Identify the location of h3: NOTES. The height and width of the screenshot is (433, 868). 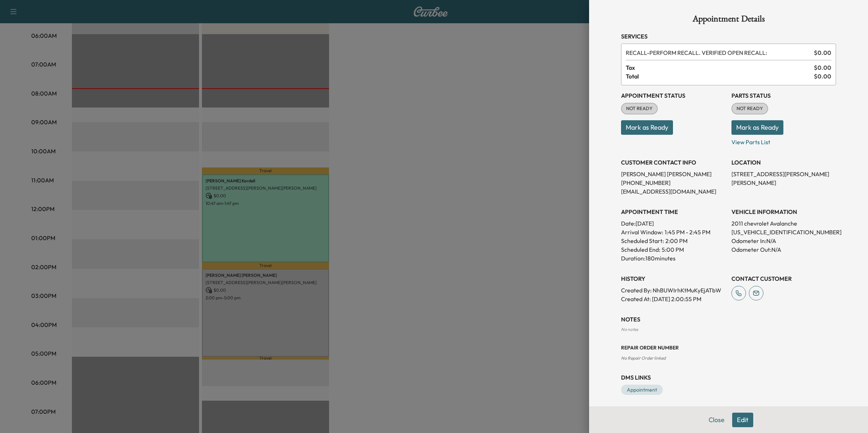
(729, 319).